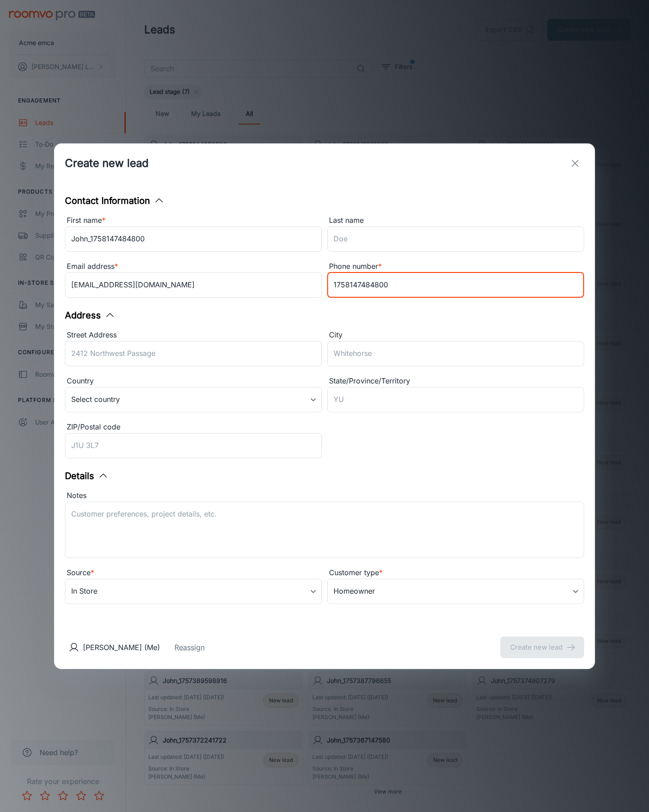 This screenshot has width=649, height=812. What do you see at coordinates (456, 399) in the screenshot?
I see `input: YU` at bounding box center [456, 399].